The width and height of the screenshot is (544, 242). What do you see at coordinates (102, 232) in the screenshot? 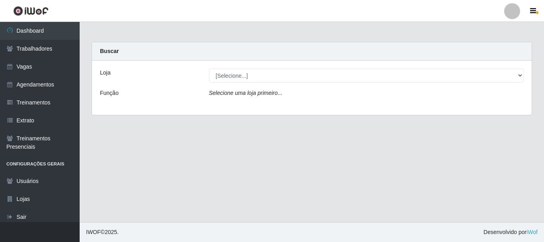
I see `span: © 2025 .` at bounding box center [102, 232].